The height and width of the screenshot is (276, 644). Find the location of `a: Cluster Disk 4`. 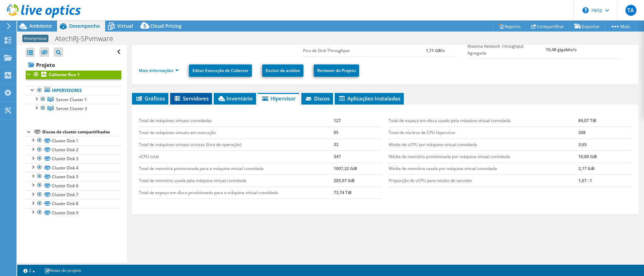

a: Cluster Disk 4 is located at coordinates (74, 168).